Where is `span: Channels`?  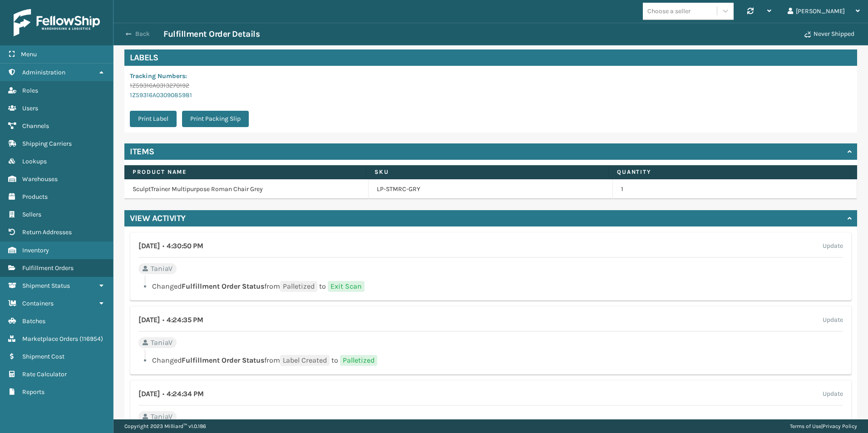
span: Channels is located at coordinates (35, 126).